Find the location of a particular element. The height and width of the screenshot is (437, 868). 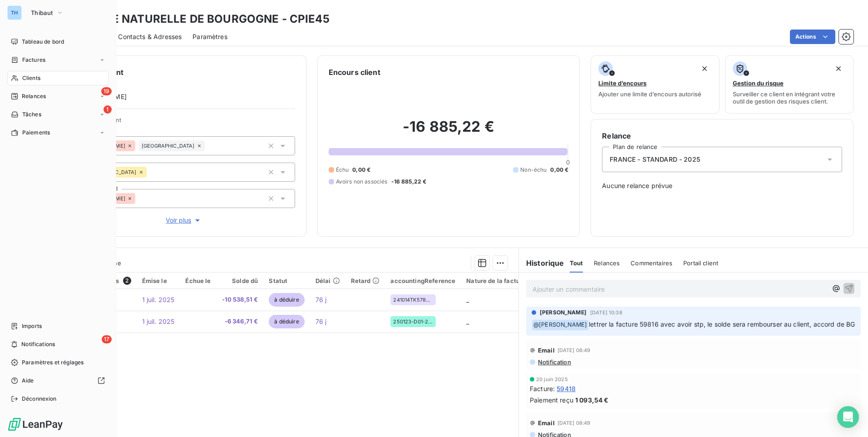

span: Tâches is located at coordinates (32, 115).